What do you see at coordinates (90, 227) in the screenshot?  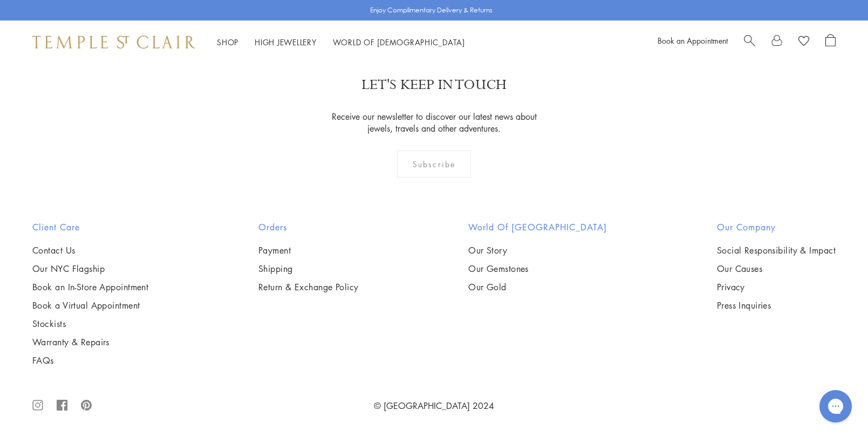 I see `h2: Client Care` at bounding box center [90, 227].